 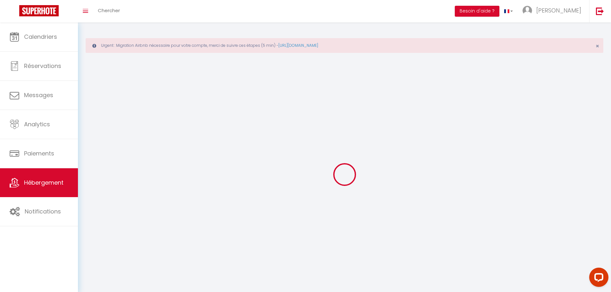 I want to click on div: Urgent : Migration Airbnb nécessaire pour votre compte, merci de suivre ces étapes (5 min) -, so click(x=345, y=46).